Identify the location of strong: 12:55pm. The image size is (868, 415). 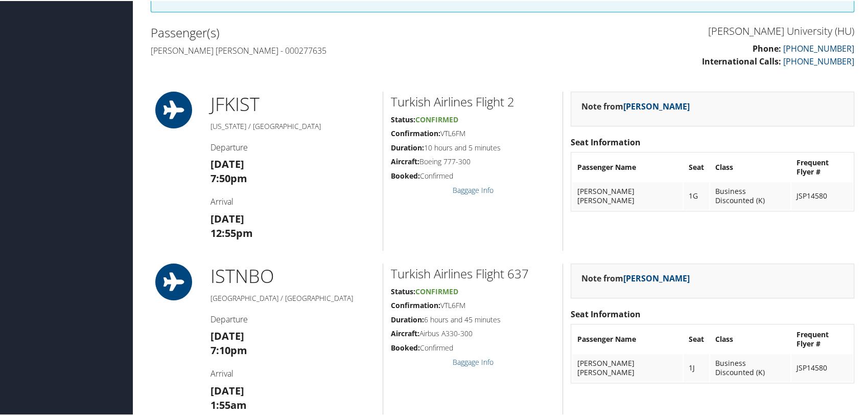
(232, 232).